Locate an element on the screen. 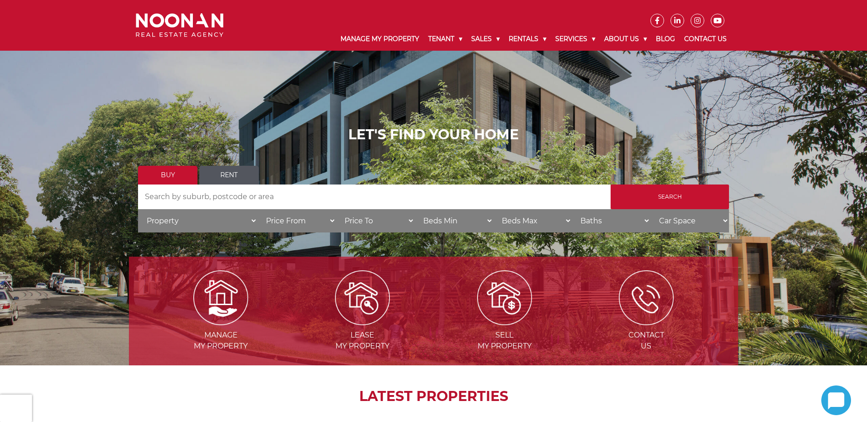 The width and height of the screenshot is (867, 422). a: Tenant is located at coordinates (445, 39).